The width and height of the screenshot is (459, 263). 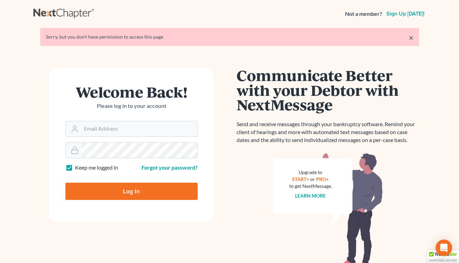 What do you see at coordinates (96, 167) in the screenshot?
I see `label: Keep me logged in` at bounding box center [96, 167].